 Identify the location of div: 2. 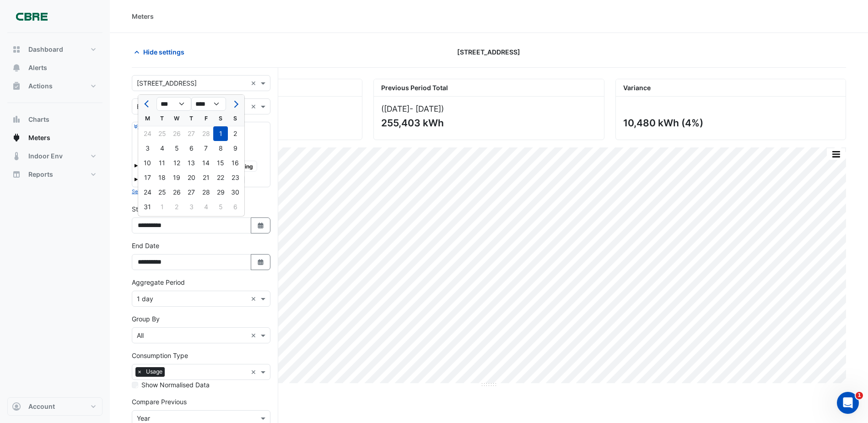
(235, 134).